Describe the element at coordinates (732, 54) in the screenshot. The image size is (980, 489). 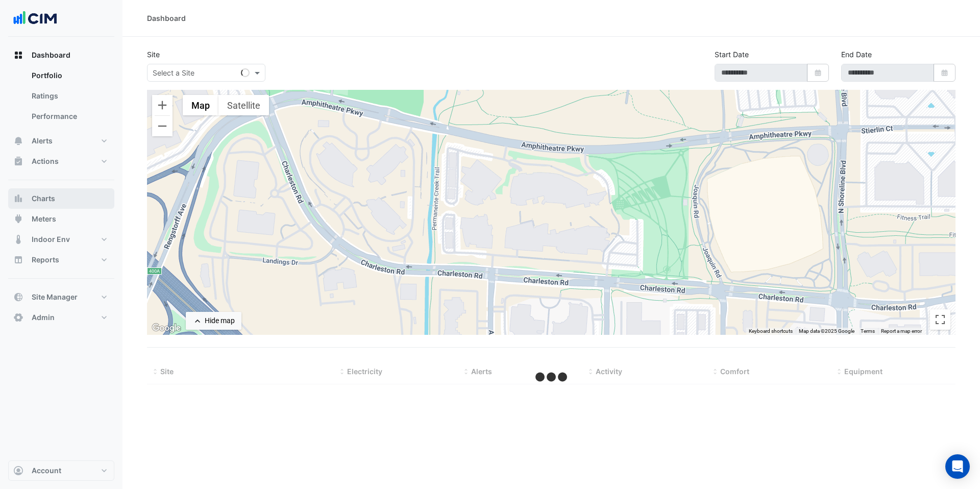
I see `label: Start Date` at that location.